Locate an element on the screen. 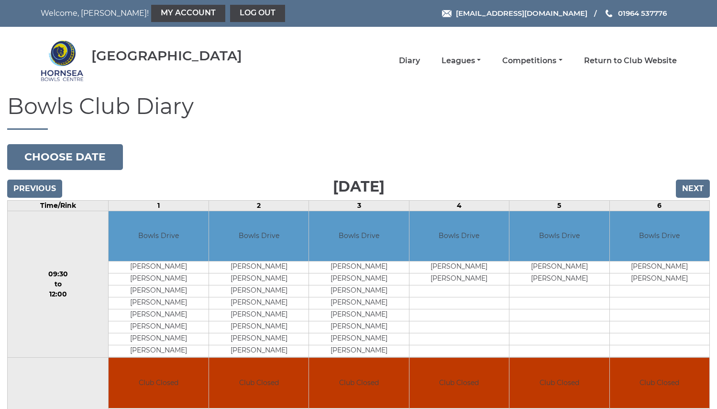 This screenshot has width=717, height=409. h1: Bowls Club Diary is located at coordinates (358, 112).